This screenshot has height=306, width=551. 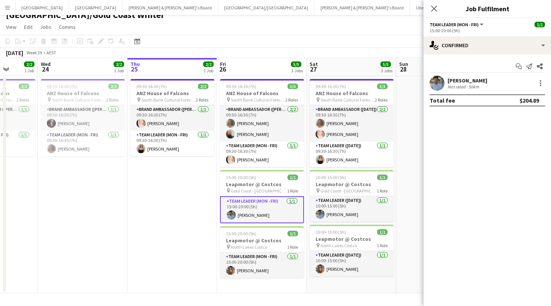 I want to click on app-job-card: 09:30-16:30 (7h)3/3ANZ House of Falcons South Bank Cultural Forecourt2 RolesBrand Ambassador ([PE..., so click(x=262, y=123).